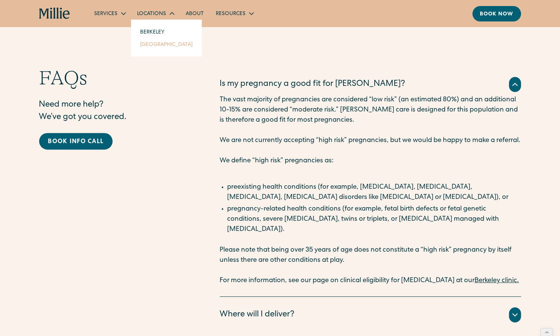 The image size is (560, 336). Describe the element at coordinates (76, 142) in the screenshot. I see `div: Book info call` at that location.